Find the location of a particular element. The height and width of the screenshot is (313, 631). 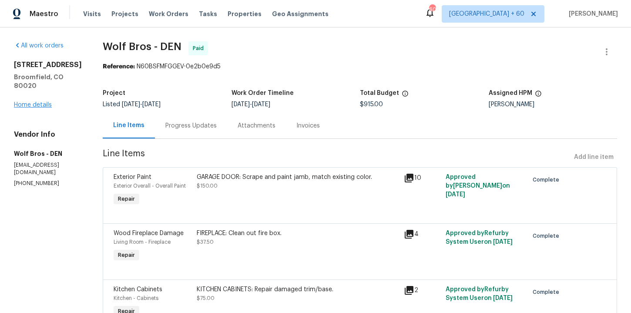

div: Line Items is located at coordinates (129, 125).